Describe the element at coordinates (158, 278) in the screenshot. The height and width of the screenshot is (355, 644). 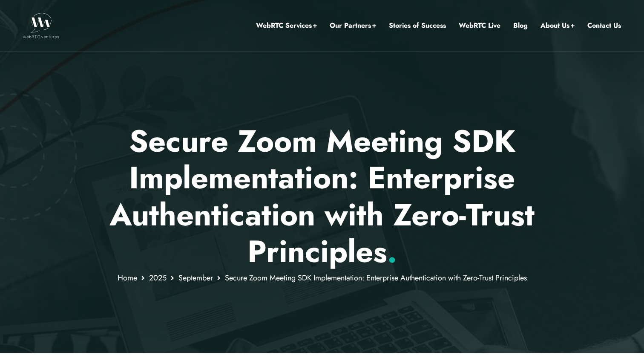
I see `span: 2025` at that location.